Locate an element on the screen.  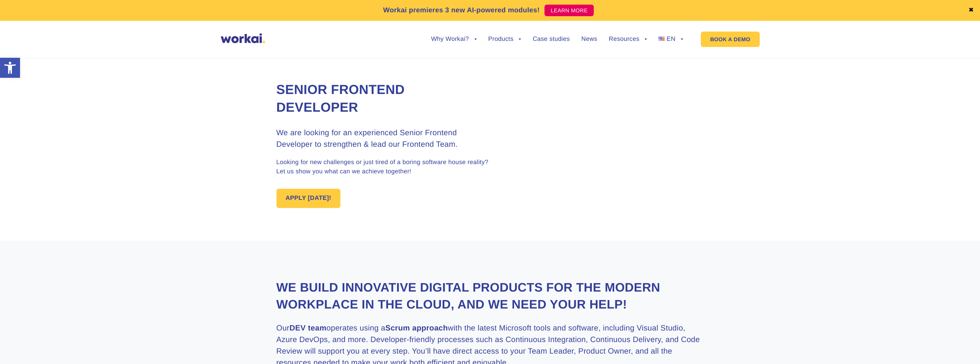
a: LEARN MORE is located at coordinates (570, 11).